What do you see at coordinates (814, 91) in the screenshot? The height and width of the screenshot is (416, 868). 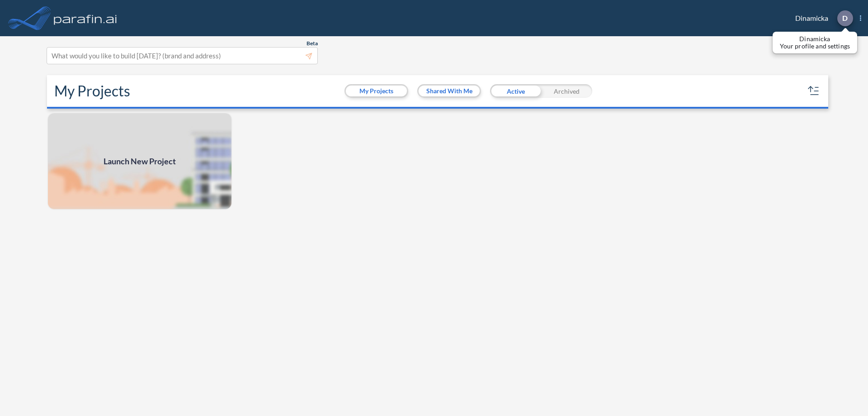 I see `button: sort` at bounding box center [814, 91].